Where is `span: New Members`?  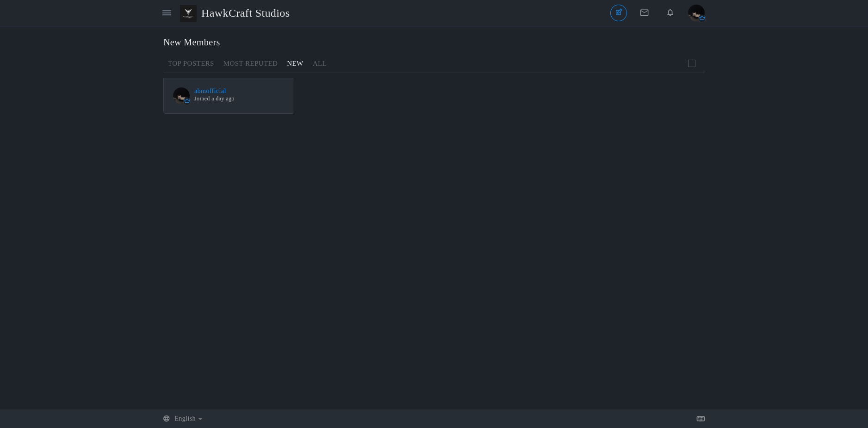
span: New Members is located at coordinates (191, 42).